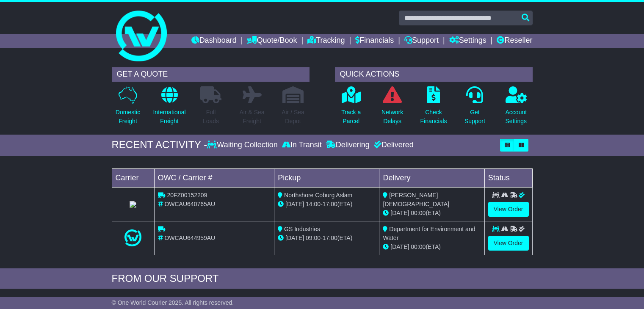 The height and width of the screenshot is (309, 644). Describe the element at coordinates (326, 41) in the screenshot. I see `a: Tracking` at that location.